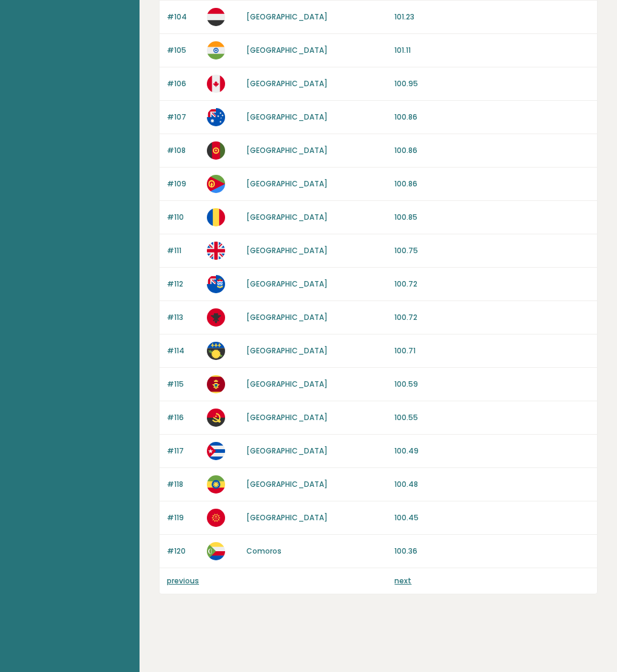 This screenshot has height=672, width=617. I want to click on p: #104, so click(183, 17).